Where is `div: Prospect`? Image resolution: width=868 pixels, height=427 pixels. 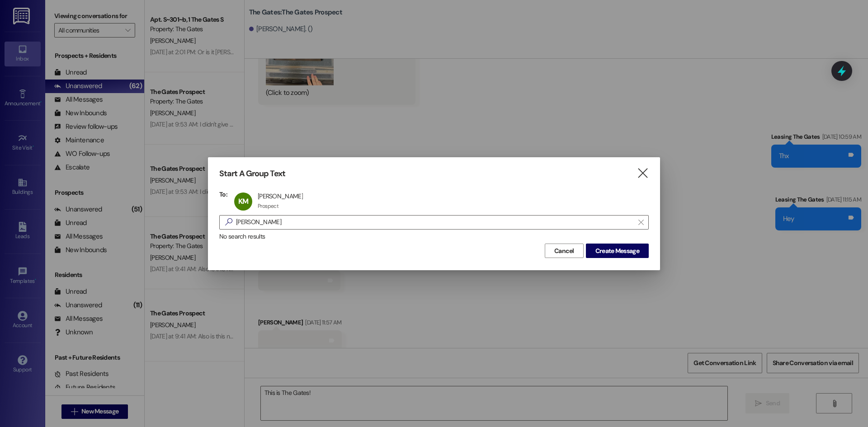 div: Prospect is located at coordinates (268, 206).